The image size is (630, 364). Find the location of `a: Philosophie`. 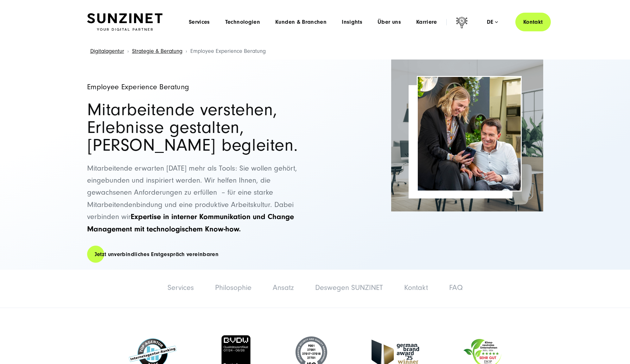

a: Philosophie is located at coordinates (233, 287).